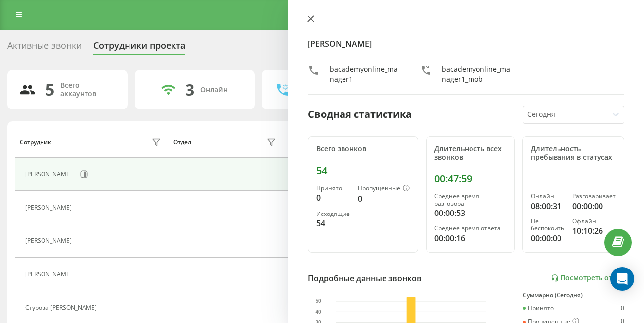 The height and width of the screenshot is (323, 644). What do you see at coordinates (365, 278) in the screenshot?
I see `div: Подробные данные звонков` at bounding box center [365, 278].